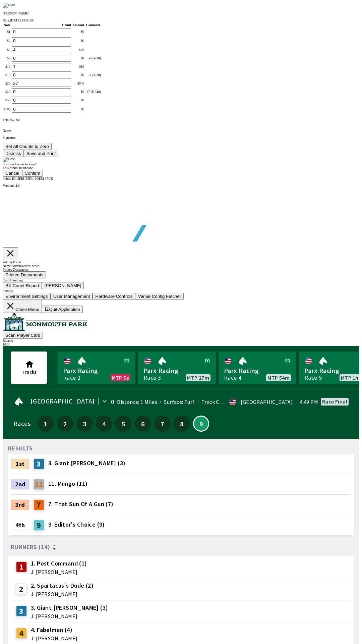  Describe the element at coordinates (181, 120) in the screenshot. I see `div: Total` at that location.